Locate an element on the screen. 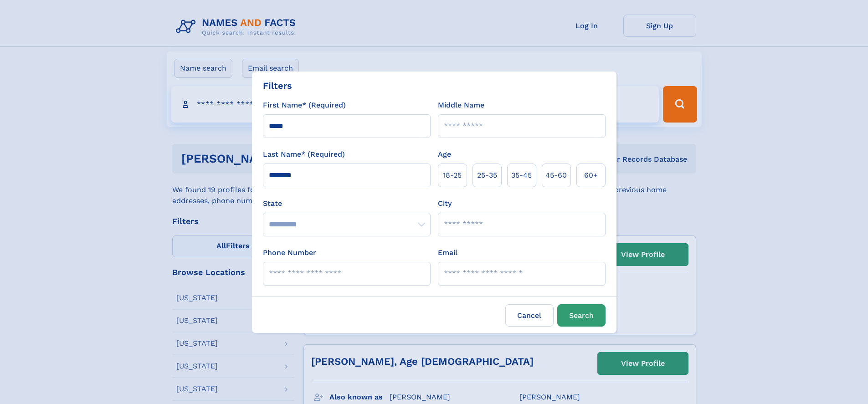  label: First Name* (Required) is located at coordinates (304, 105).